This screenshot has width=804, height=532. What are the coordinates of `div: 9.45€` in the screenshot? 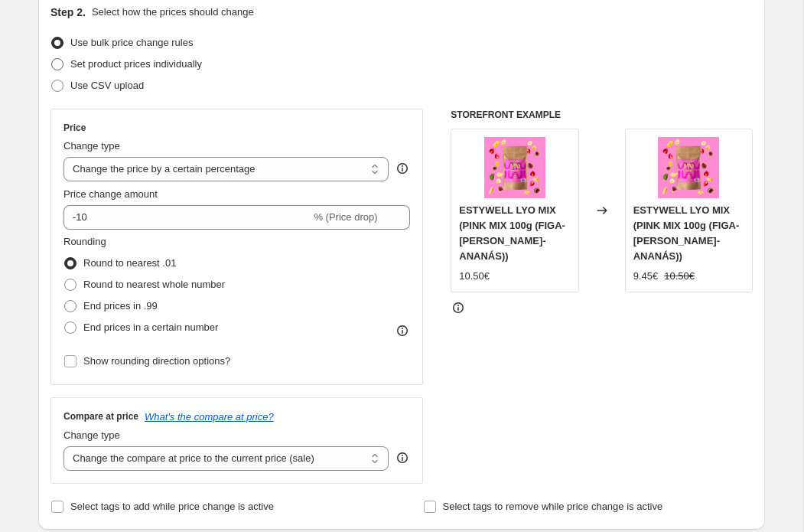 It's located at (646, 277).